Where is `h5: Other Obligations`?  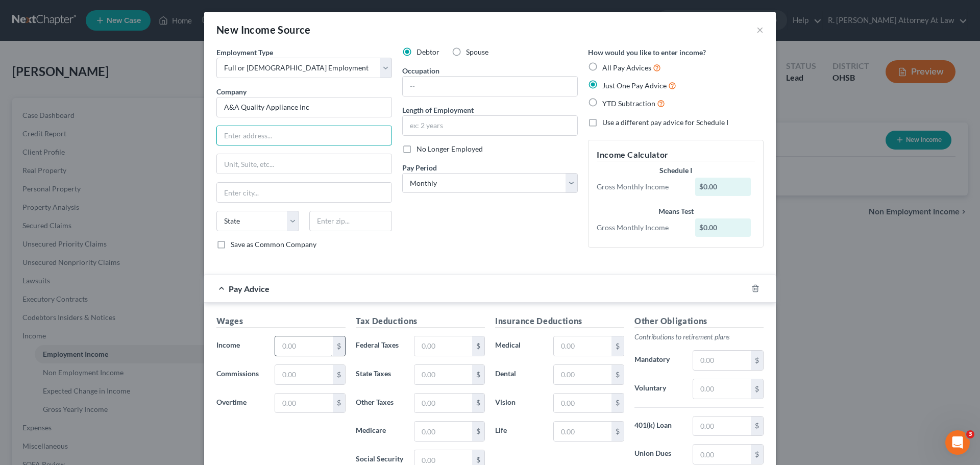
h5: Other Obligations is located at coordinates (699, 320).